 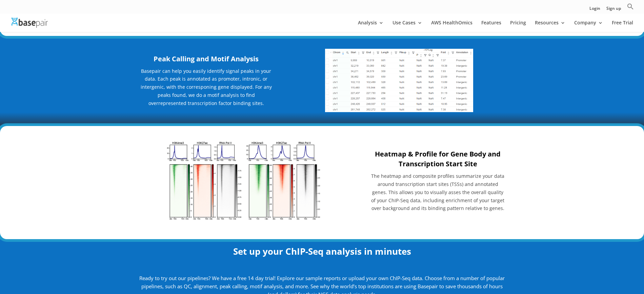 What do you see at coordinates (451, 26) in the screenshot?
I see `a: AWS HealthOmics` at bounding box center [451, 26].